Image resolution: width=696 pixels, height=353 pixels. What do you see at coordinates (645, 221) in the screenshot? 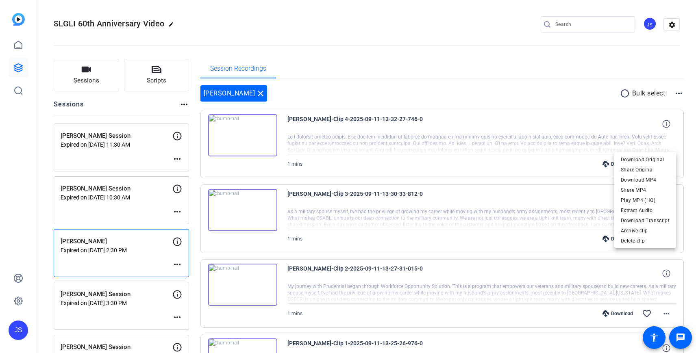
I see `span: Download Transcript` at bounding box center [645, 221].